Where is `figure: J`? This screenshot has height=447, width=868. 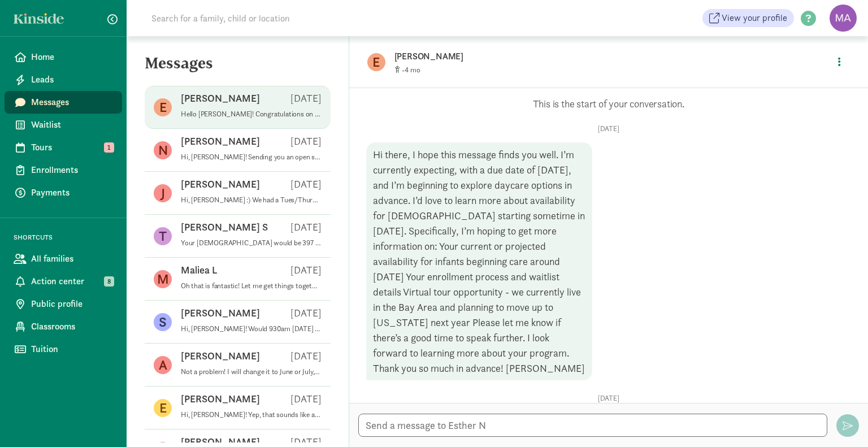
figure: J is located at coordinates (163, 193).